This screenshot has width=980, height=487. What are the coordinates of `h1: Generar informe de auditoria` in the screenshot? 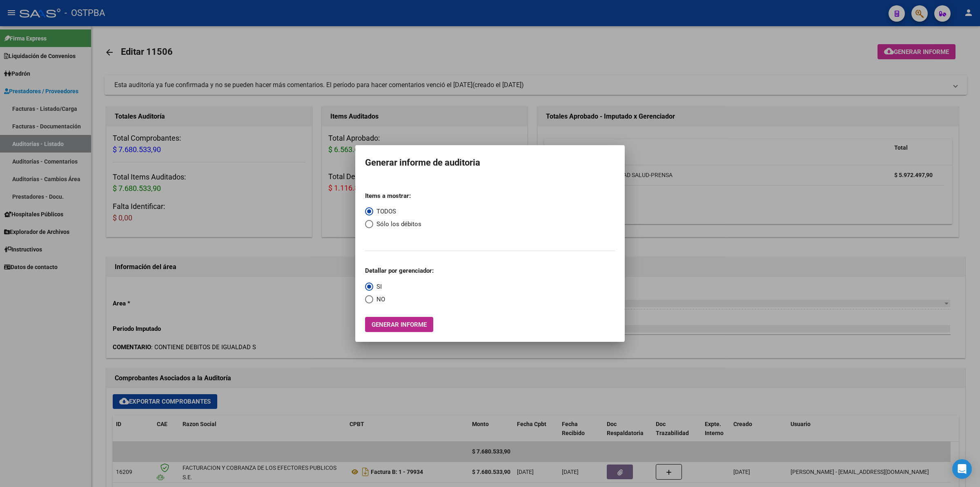 It's located at (490, 163).